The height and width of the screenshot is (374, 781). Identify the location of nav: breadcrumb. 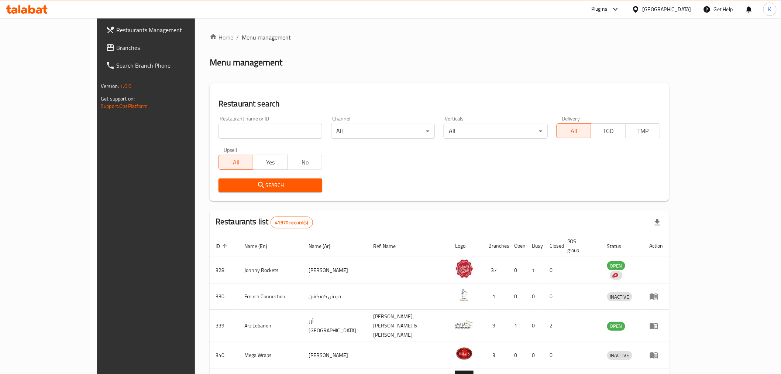
(439, 37).